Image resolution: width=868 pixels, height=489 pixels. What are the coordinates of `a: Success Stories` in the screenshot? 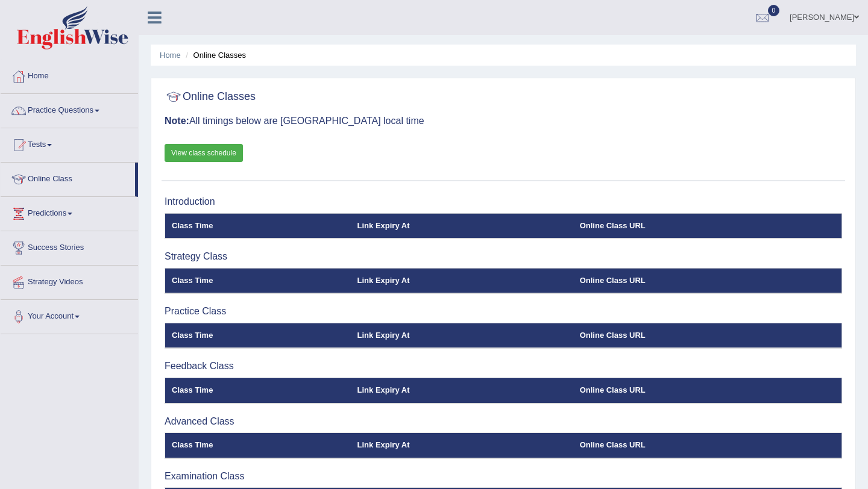 It's located at (69, 247).